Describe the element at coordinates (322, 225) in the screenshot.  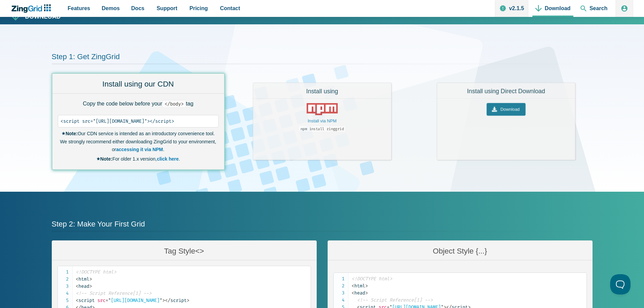
I see `h2: Step 2: Make Your First Grid` at that location.